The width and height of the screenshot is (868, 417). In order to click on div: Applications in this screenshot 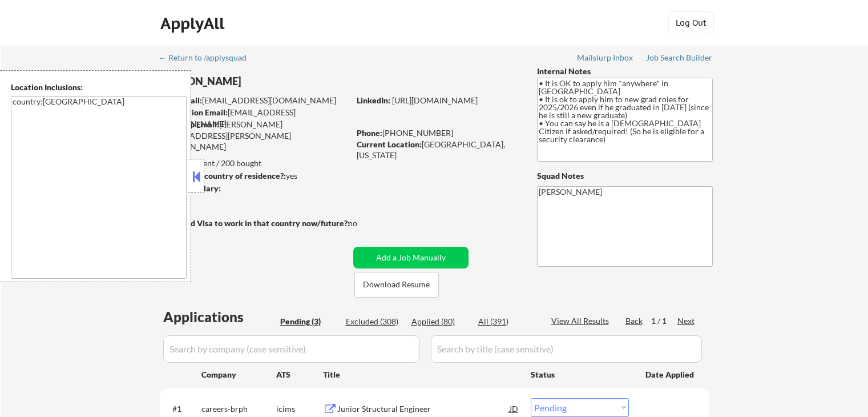, I will do `click(220, 317)`.